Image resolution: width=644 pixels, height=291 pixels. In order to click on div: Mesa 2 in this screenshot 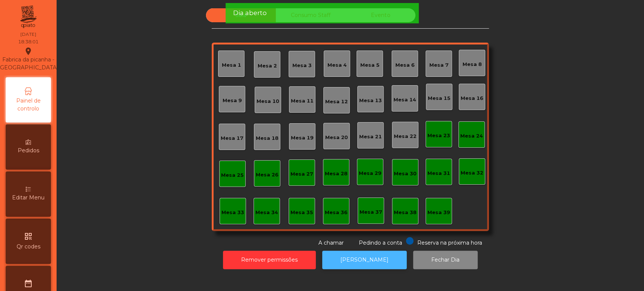, I will do `click(267, 66)`.